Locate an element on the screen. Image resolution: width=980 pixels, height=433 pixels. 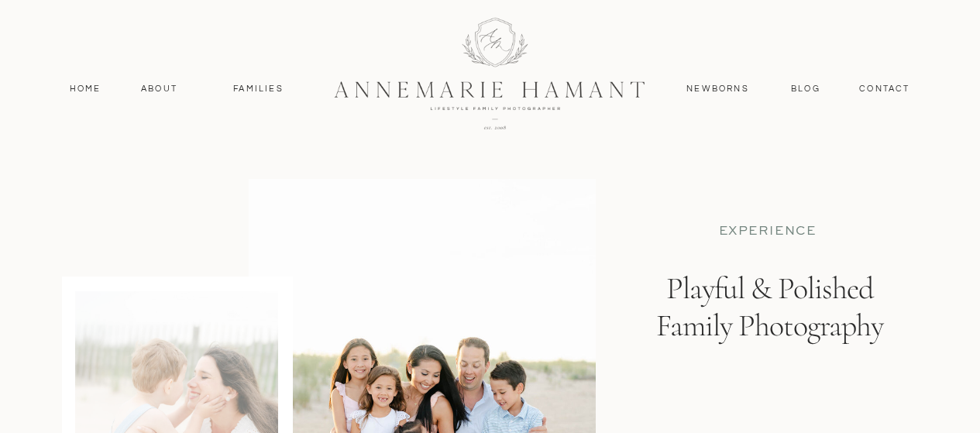
a: Home is located at coordinates (85, 89).